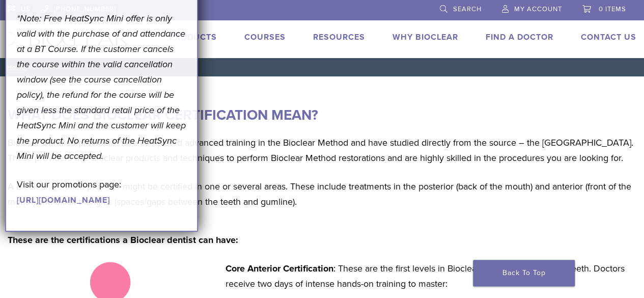 The image size is (644, 298). I want to click on span: 0 items, so click(613, 9).